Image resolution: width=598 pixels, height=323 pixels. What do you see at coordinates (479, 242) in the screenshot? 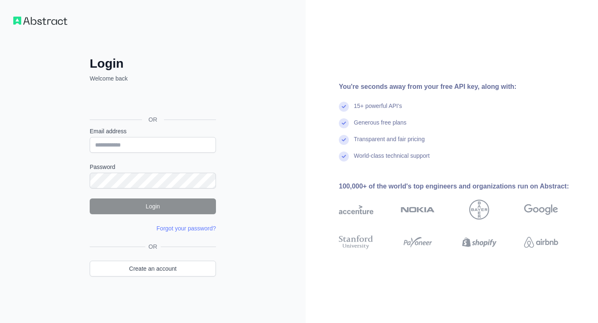
I see `img: shopify` at bounding box center [479, 242].